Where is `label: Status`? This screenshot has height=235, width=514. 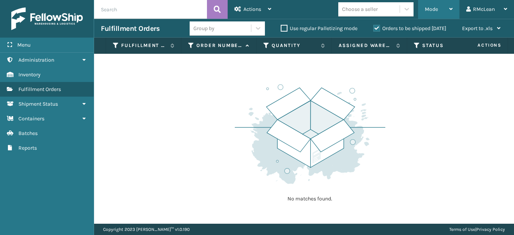 label: Status is located at coordinates (445, 46).